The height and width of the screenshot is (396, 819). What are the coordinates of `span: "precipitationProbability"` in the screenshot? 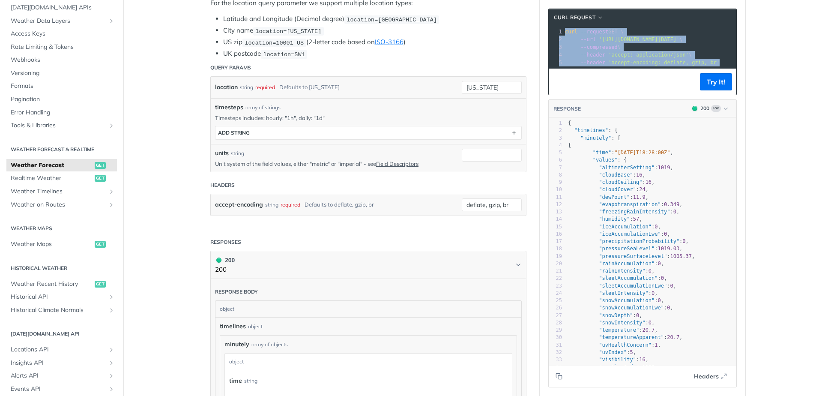 It's located at (639, 241).